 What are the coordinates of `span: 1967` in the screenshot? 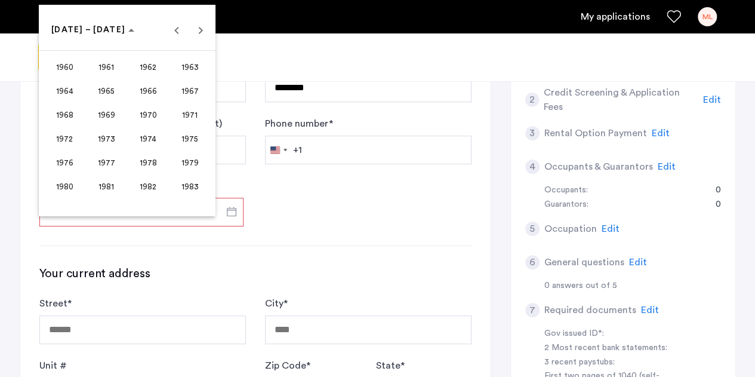 It's located at (190, 91).